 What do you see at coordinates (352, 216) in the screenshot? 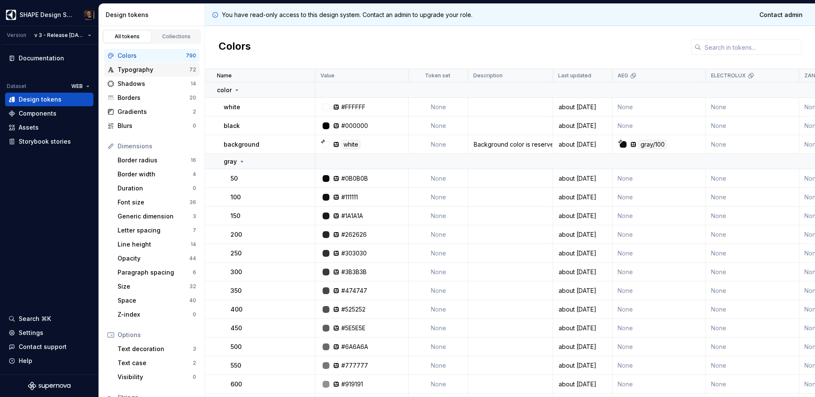
I see `div: #1A1A1A` at bounding box center [352, 216].